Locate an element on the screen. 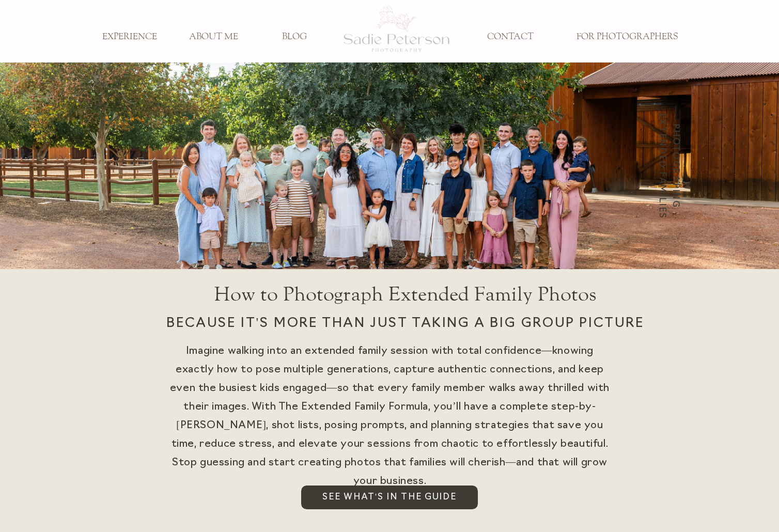  h3: Photograping extended Families is located at coordinates (676, 166).